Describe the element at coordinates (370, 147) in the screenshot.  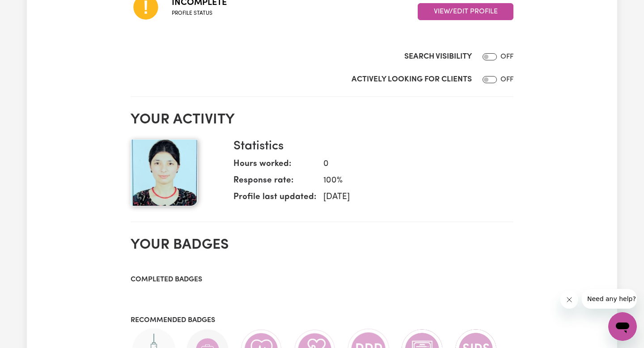
I see `h3: Statistics` at that location.